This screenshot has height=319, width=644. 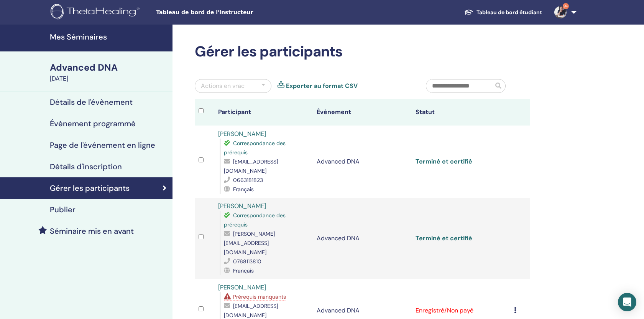 What do you see at coordinates (566, 6) in the screenshot?
I see `span: 9+` at bounding box center [566, 6].